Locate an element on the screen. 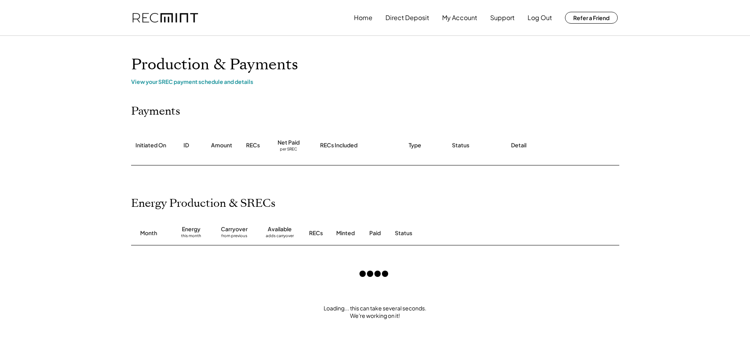 The image size is (750, 362). div: Amount is located at coordinates (222, 145).